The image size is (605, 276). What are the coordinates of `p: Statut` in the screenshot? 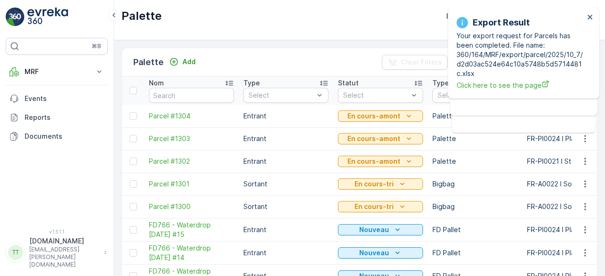 It's located at (348, 83).